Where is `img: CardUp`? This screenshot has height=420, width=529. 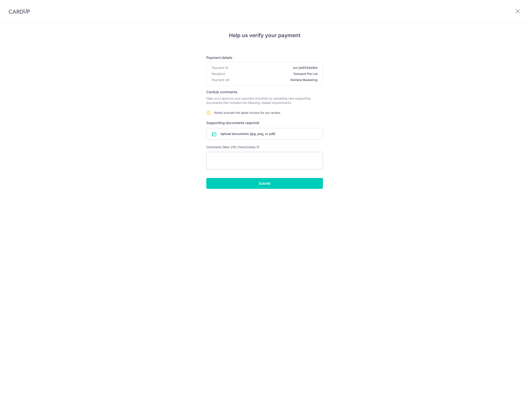 img: CardUp is located at coordinates (19, 12).